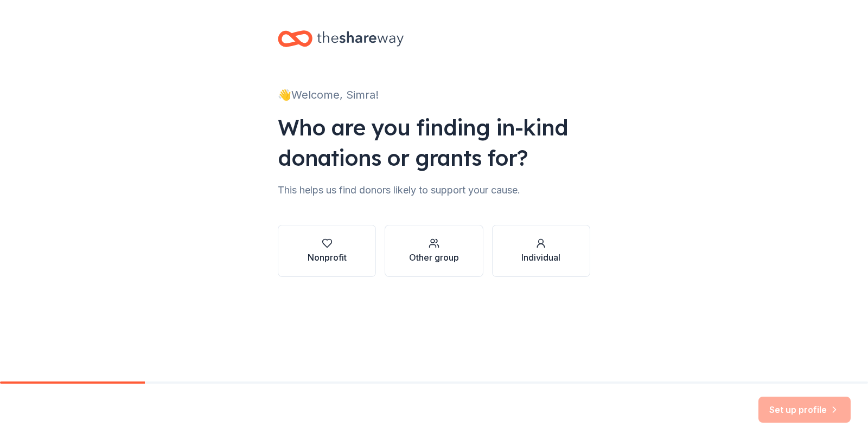 The width and height of the screenshot is (868, 440). What do you see at coordinates (433, 251) in the screenshot?
I see `button: Other group` at bounding box center [433, 251].